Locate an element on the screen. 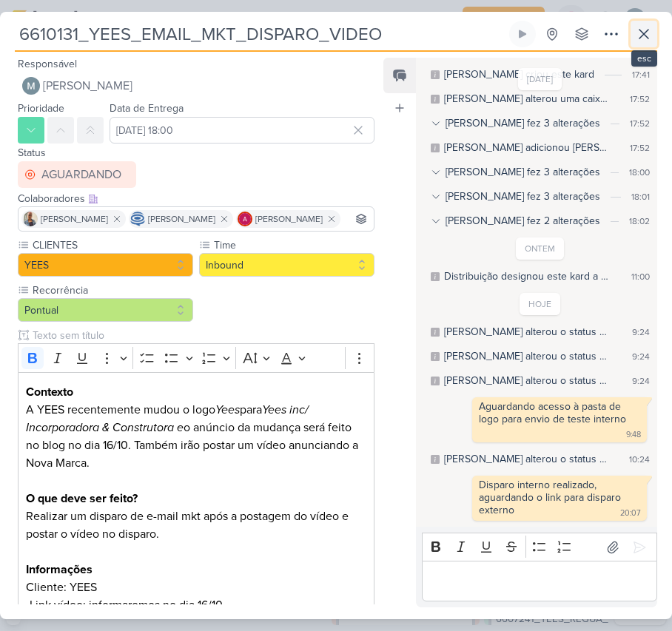  div: Colaboradores is located at coordinates (196, 199).